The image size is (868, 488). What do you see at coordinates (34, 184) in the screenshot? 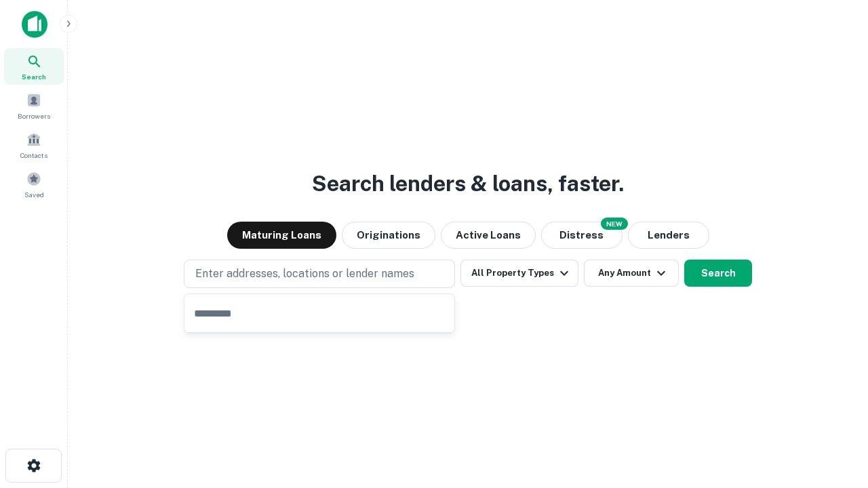
I see `div: Saved` at bounding box center [34, 184].